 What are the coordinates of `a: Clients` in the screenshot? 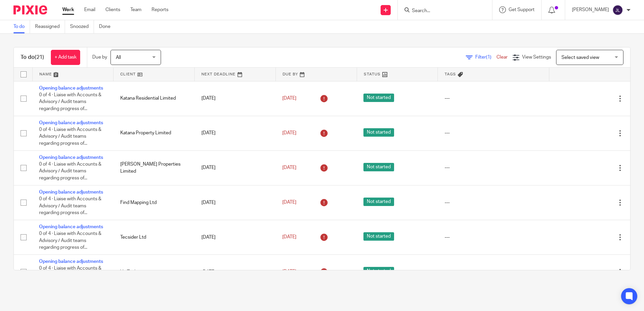 It's located at (113, 10).